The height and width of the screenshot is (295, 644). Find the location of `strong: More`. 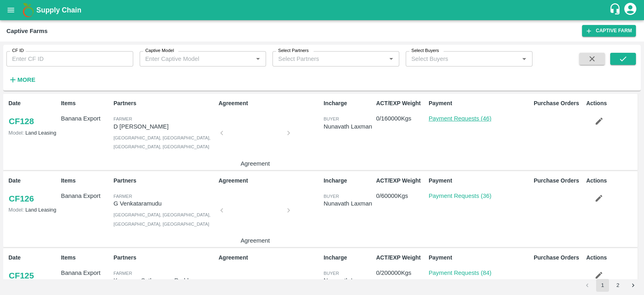

strong: More is located at coordinates (26, 80).